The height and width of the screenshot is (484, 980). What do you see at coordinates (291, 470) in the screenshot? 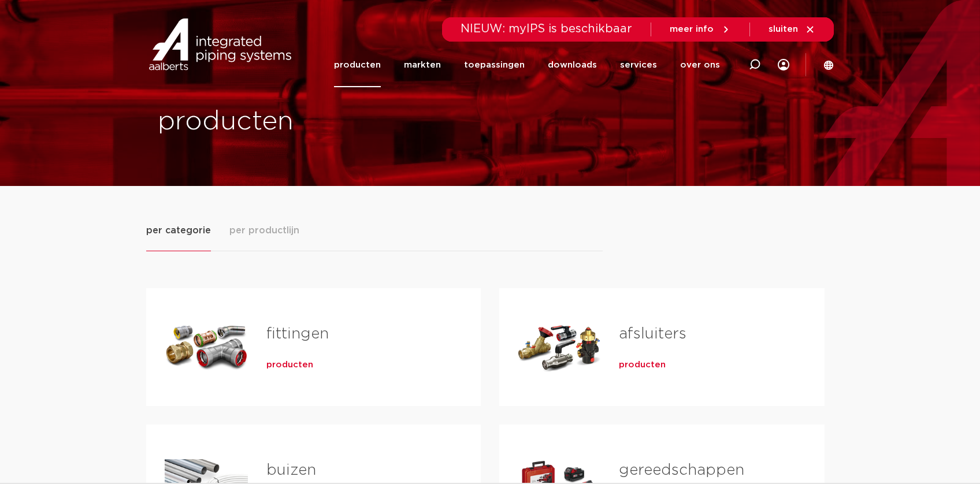
I see `a: buizen` at bounding box center [291, 470].